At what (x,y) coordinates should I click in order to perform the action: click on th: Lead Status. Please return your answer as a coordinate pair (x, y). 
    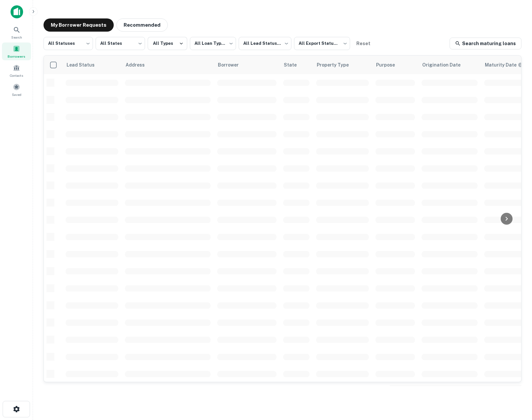
    Looking at the image, I should click on (92, 65).